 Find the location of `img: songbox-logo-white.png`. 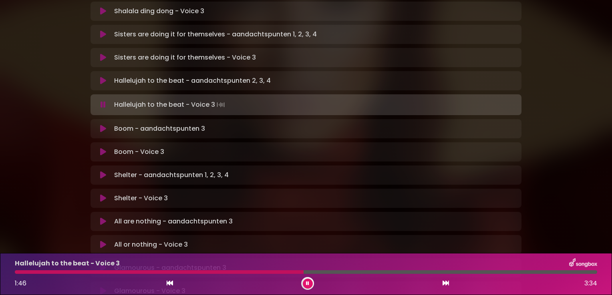

img: songbox-logo-white.png is located at coordinates (583, 264).